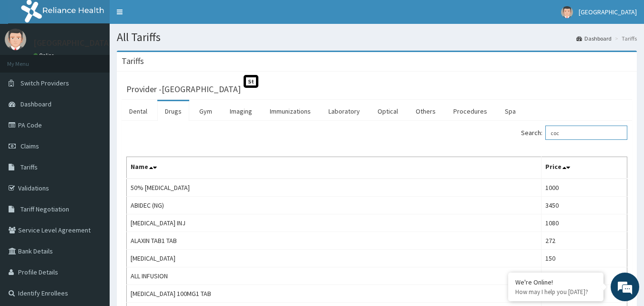 Image resolution: width=644 pixels, height=306 pixels. Describe the element at coordinates (205, 111) in the screenshot. I see `a: Gym` at that location.